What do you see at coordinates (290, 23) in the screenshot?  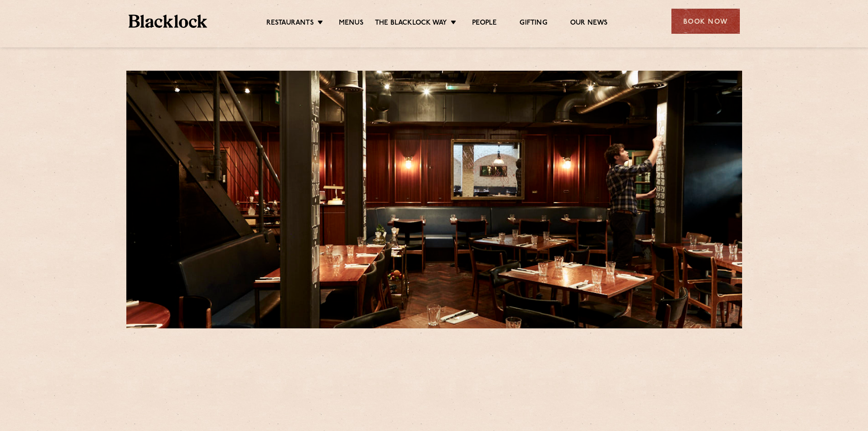 I see `a: Restaurants` at bounding box center [290, 23].